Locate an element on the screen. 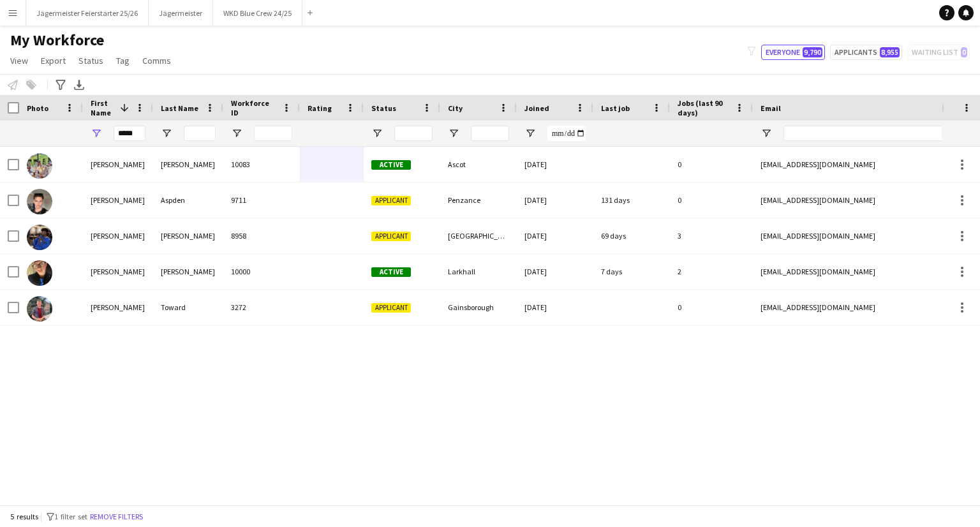 The height and width of the screenshot is (527, 980). span: Workforce ID is located at coordinates (254, 108).